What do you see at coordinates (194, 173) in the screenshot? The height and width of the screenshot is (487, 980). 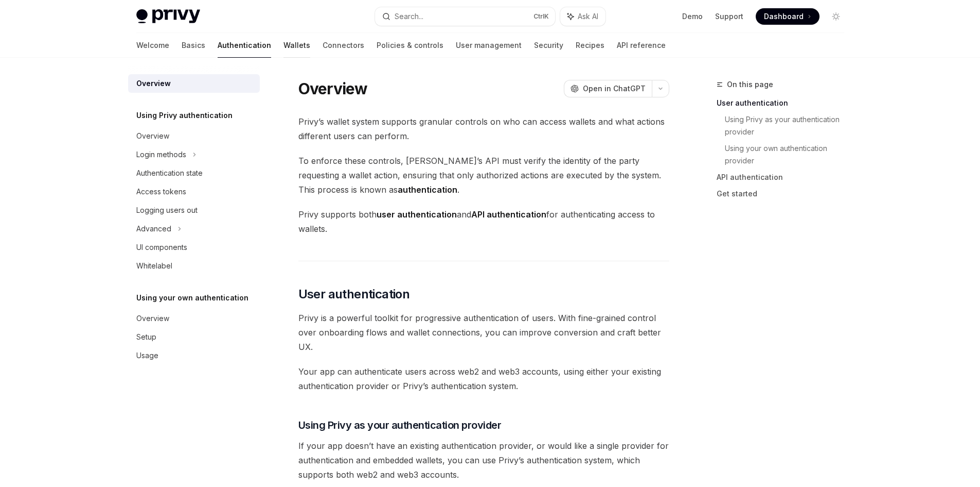 I see `a: Authentication state` at bounding box center [194, 173].